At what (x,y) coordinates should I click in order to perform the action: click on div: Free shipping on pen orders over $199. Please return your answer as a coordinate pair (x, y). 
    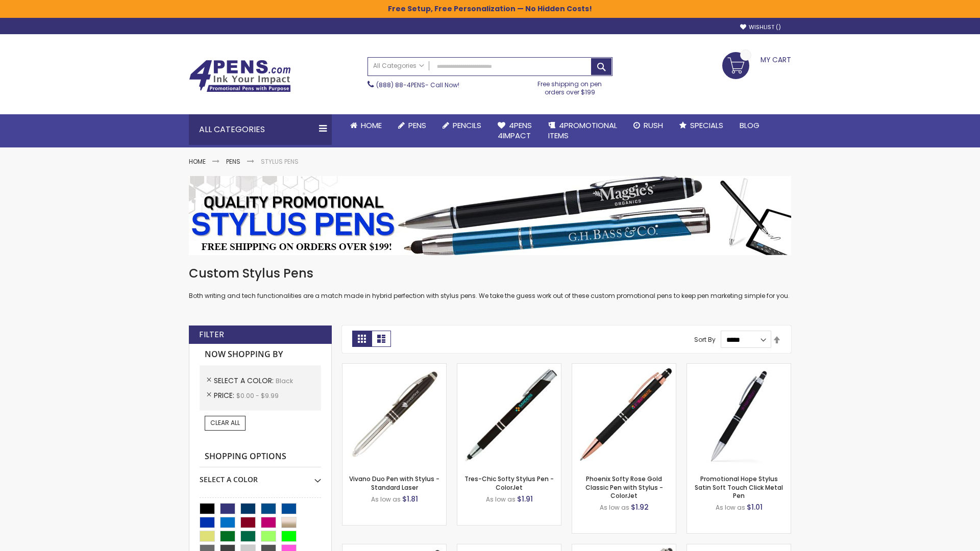
    Looking at the image, I should click on (571, 86).